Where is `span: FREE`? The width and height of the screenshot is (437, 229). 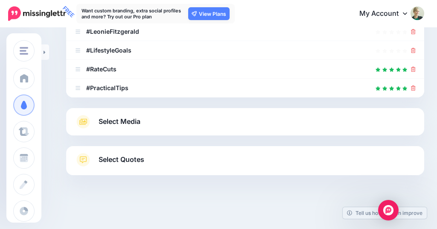
span: FREE is located at coordinates (68, 12).